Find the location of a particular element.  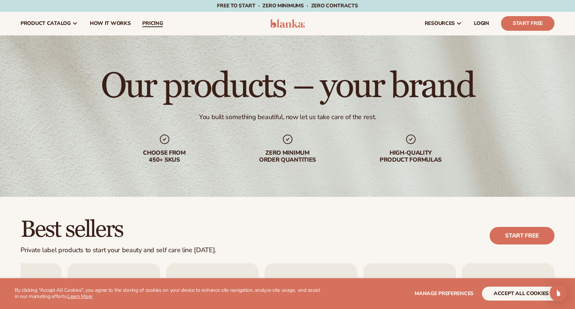

a: pricing is located at coordinates (152, 23).